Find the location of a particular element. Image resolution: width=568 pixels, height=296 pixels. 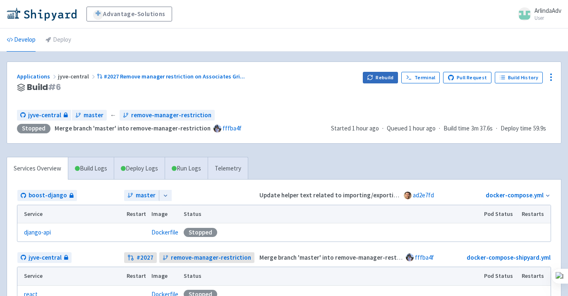

a: Deploy Logs is located at coordinates (139, 169).